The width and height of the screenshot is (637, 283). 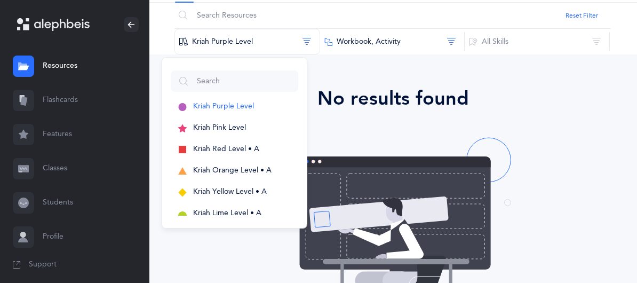 What do you see at coordinates (230, 192) in the screenshot?
I see `span: Kriah Yellow Level • A` at bounding box center [230, 192].